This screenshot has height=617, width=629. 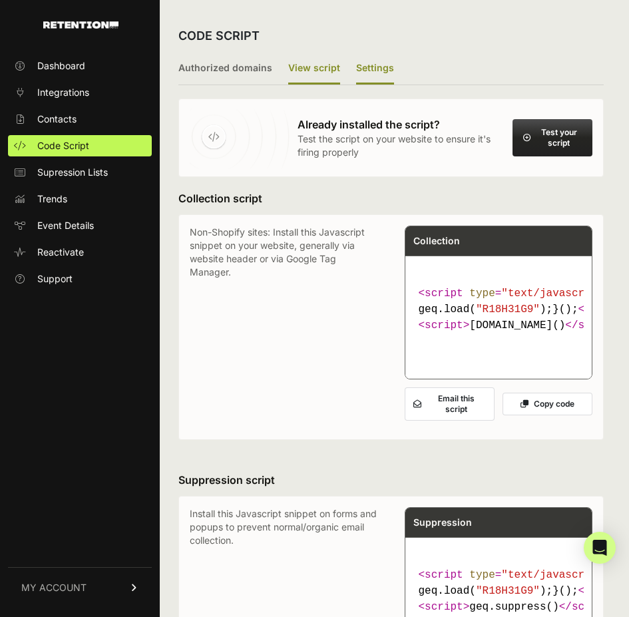 What do you see at coordinates (65, 226) in the screenshot?
I see `span: Event Details` at bounding box center [65, 226].